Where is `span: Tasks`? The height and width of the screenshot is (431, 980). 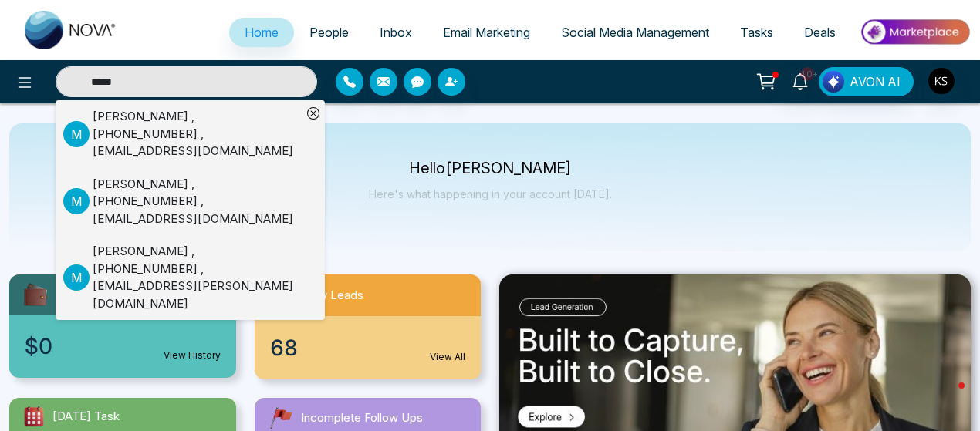 span: Tasks is located at coordinates (756, 33).